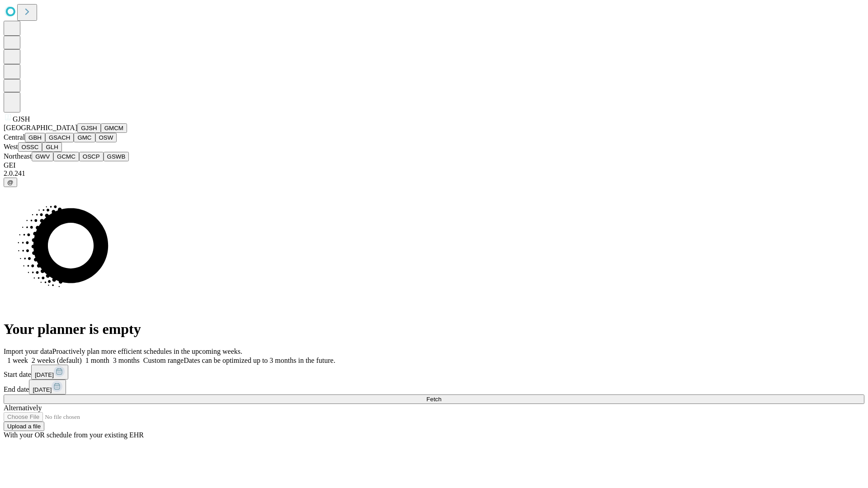 The width and height of the screenshot is (868, 488). I want to click on span: Northeast, so click(18, 156).